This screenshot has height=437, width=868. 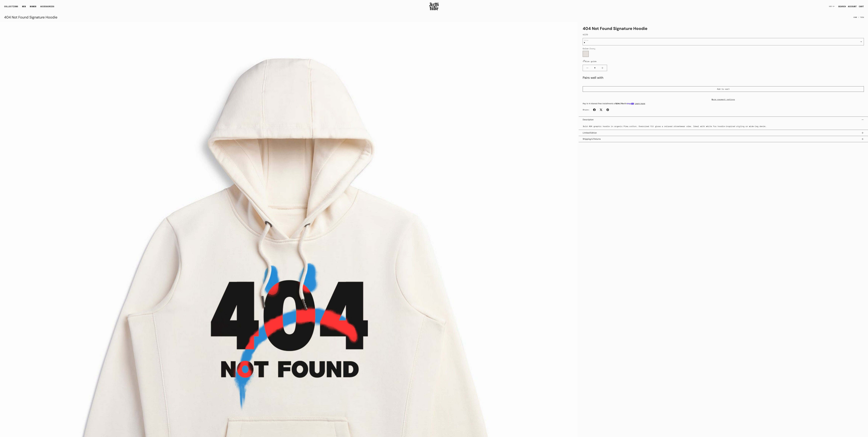 What do you see at coordinates (31, 17) in the screenshot?
I see `div: 404 Not Found Signature Hoodie` at bounding box center [31, 17].